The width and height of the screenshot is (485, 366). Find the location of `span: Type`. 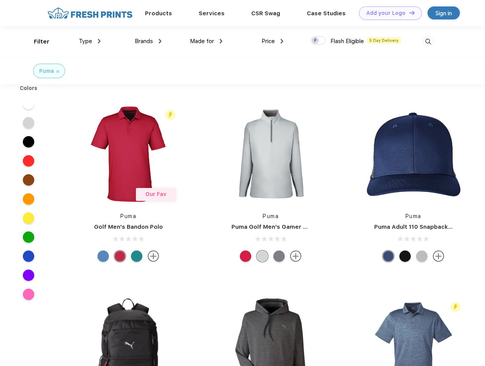

span: Type is located at coordinates (85, 41).